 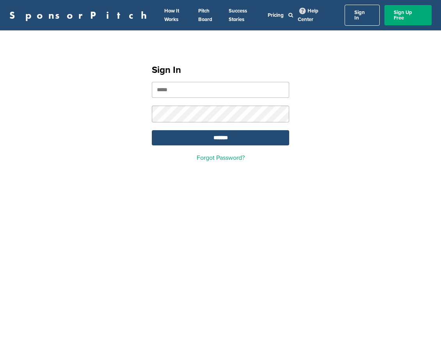 I want to click on a: Success Stories, so click(x=238, y=15).